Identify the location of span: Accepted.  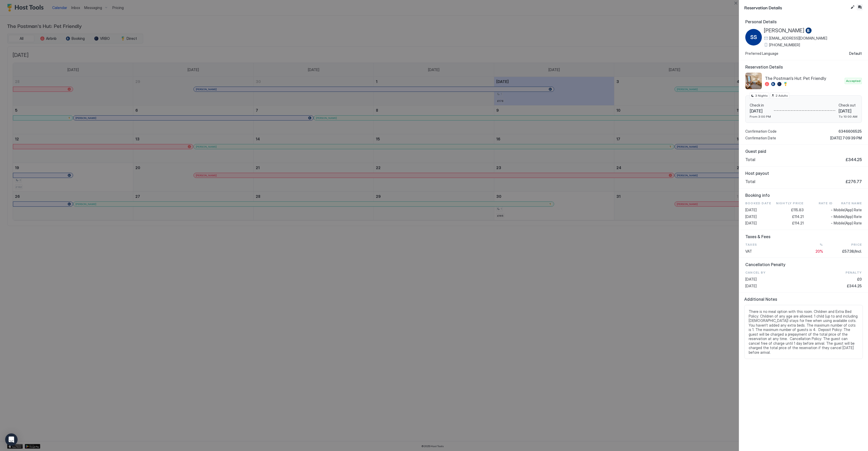
(853, 81).